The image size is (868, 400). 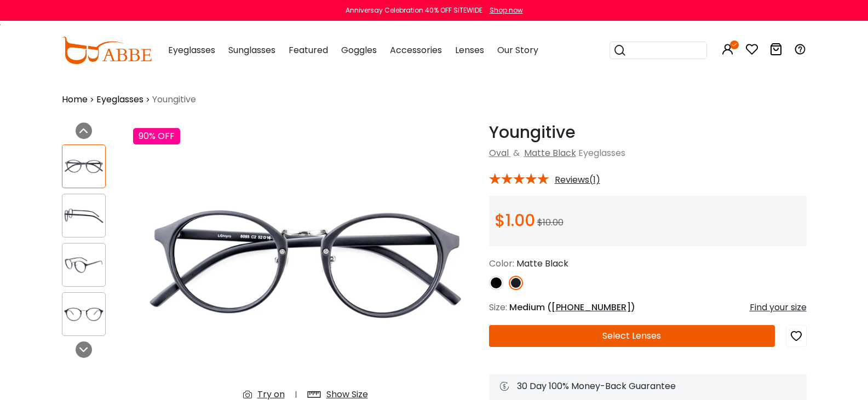 What do you see at coordinates (502, 264) in the screenshot?
I see `span: Color:` at bounding box center [502, 264].